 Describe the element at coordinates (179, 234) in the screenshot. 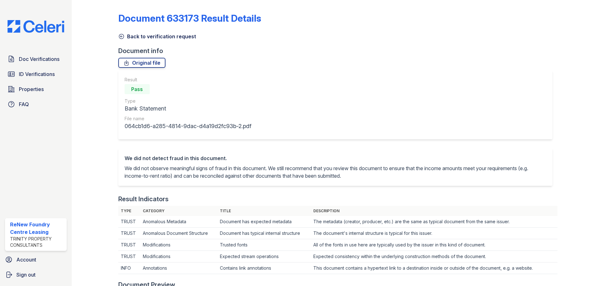

I see `td: Anomalous Document Structure` at that location.